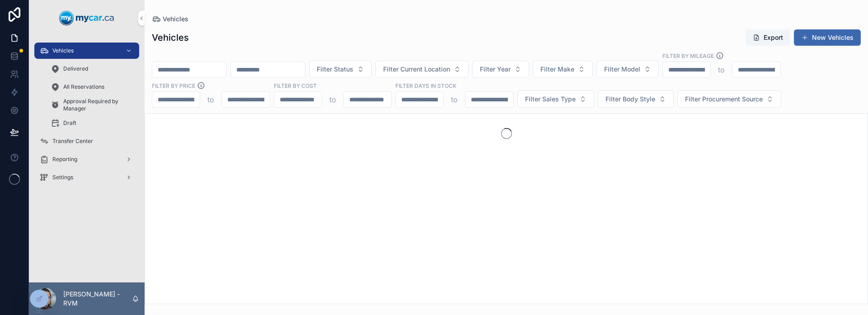  I want to click on a: All Reservations, so click(92, 87).